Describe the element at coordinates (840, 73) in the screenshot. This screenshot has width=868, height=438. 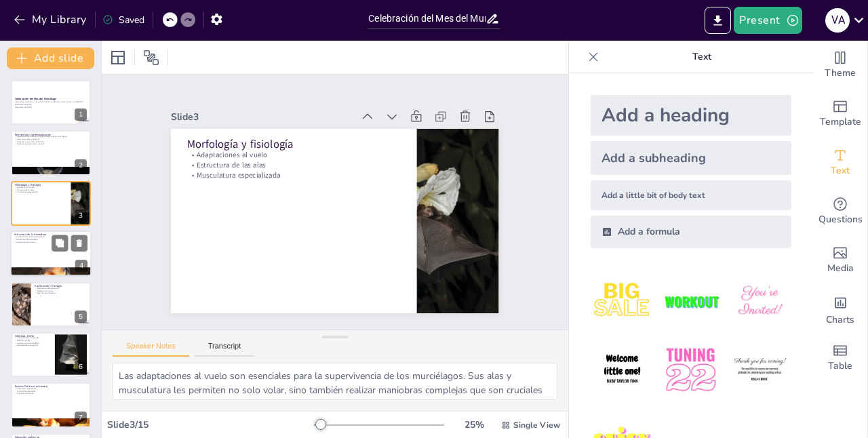
I see `span: Theme` at that location.